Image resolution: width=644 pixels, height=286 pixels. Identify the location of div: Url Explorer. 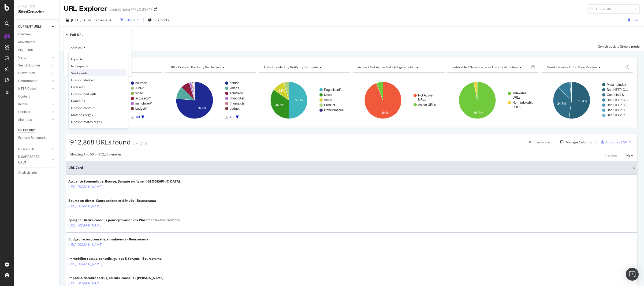
(27, 130).